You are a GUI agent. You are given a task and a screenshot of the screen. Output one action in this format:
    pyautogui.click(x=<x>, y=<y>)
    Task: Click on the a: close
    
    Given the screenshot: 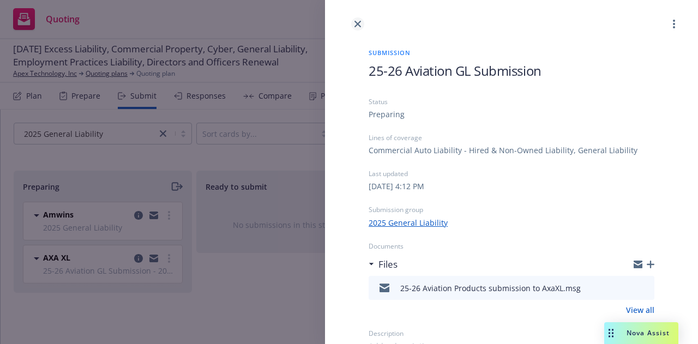 What is the action you would take?
    pyautogui.click(x=358, y=24)
    